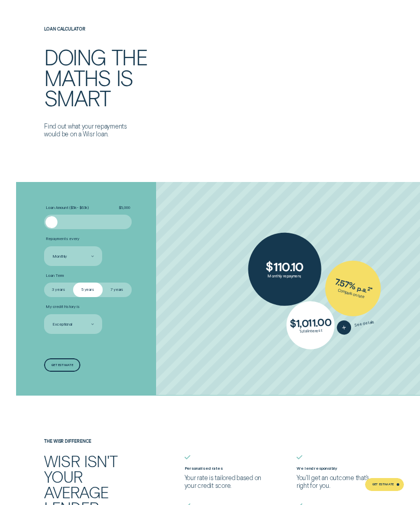  What do you see at coordinates (317, 468) in the screenshot?
I see `label: We lend responsibly` at bounding box center [317, 468].